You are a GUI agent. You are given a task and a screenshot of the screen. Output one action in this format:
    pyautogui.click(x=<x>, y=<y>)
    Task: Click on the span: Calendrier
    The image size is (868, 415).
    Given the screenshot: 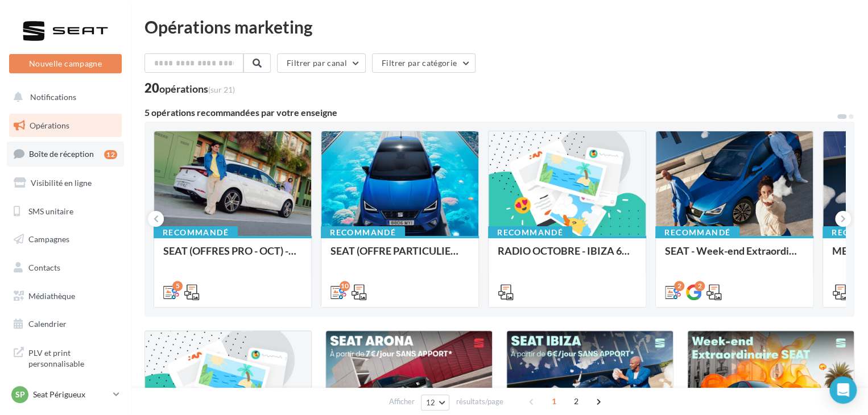 What is the action you would take?
    pyautogui.click(x=48, y=323)
    